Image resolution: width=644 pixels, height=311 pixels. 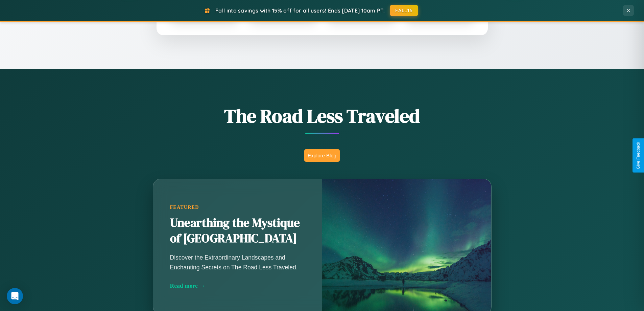 I want to click on button: FALL15, so click(x=404, y=11).